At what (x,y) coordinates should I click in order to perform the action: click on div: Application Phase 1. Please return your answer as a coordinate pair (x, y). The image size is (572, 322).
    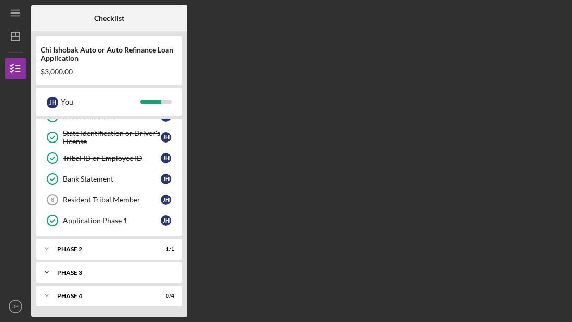
    Looking at the image, I should click on (112, 220).